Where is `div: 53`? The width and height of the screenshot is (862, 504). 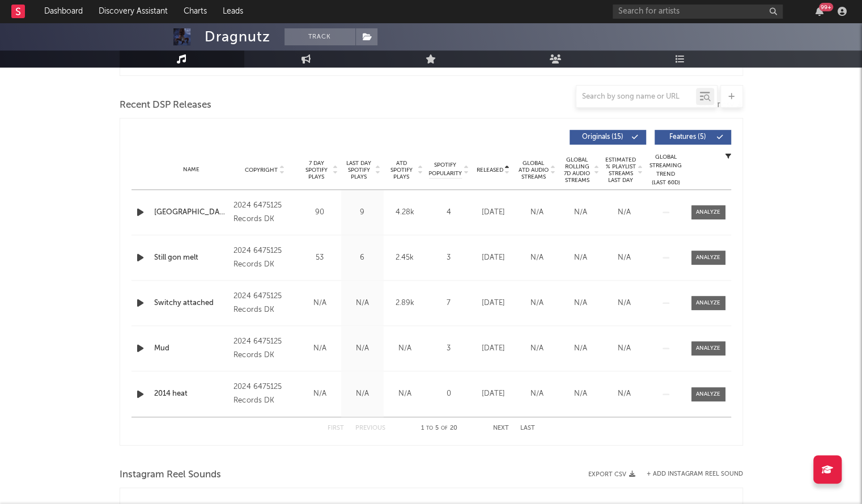 div: 53 is located at coordinates (320, 258).